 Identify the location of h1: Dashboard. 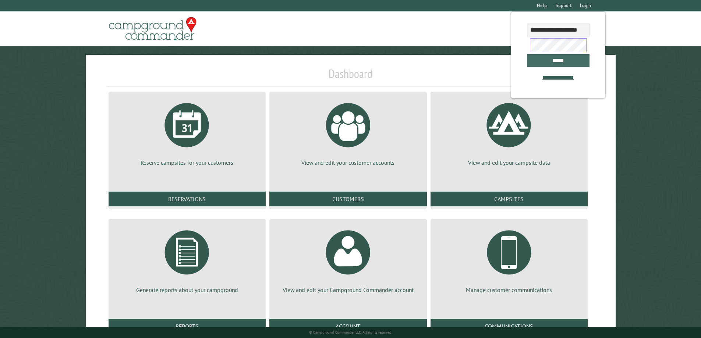
(351, 77).